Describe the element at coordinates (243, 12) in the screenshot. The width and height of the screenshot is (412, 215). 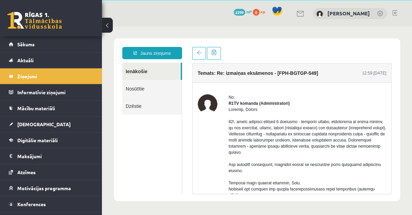
I see `a: 2299 mP` at that location.